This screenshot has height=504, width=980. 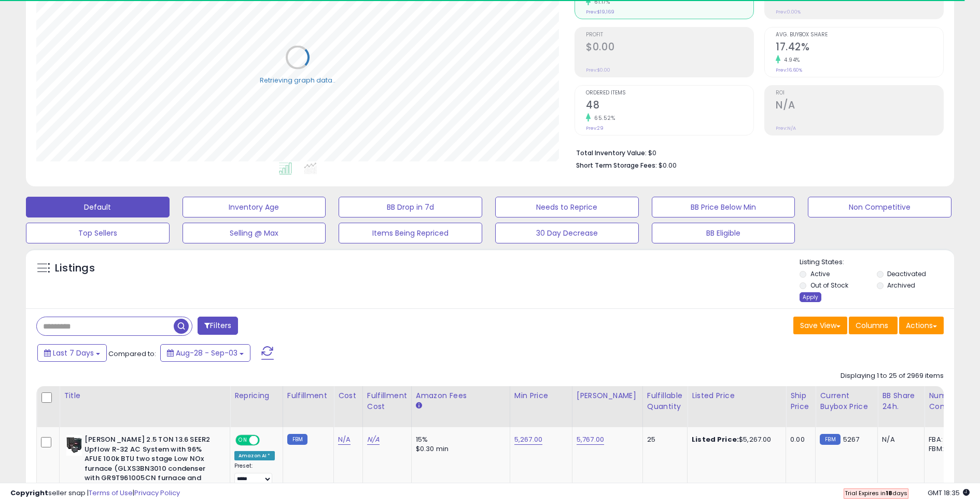 What do you see at coordinates (946, 440) in the screenshot?
I see `div: FBA: n/a` at bounding box center [946, 440].